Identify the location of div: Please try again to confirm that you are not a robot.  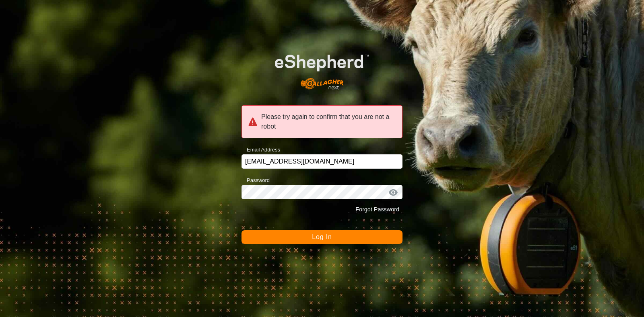
(322, 122).